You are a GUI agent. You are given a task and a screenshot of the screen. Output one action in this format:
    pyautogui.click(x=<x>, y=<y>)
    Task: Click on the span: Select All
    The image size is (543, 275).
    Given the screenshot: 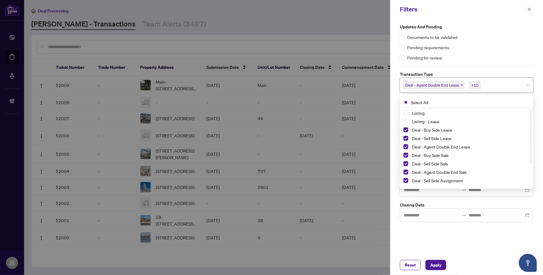 What is the action you would take?
    pyautogui.click(x=420, y=102)
    